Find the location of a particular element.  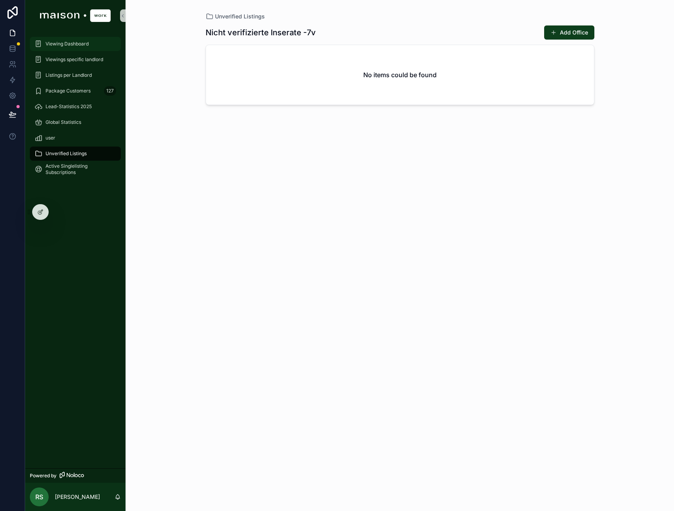

h1: Nicht verifizierte Inserate -7v is located at coordinates (260, 33).